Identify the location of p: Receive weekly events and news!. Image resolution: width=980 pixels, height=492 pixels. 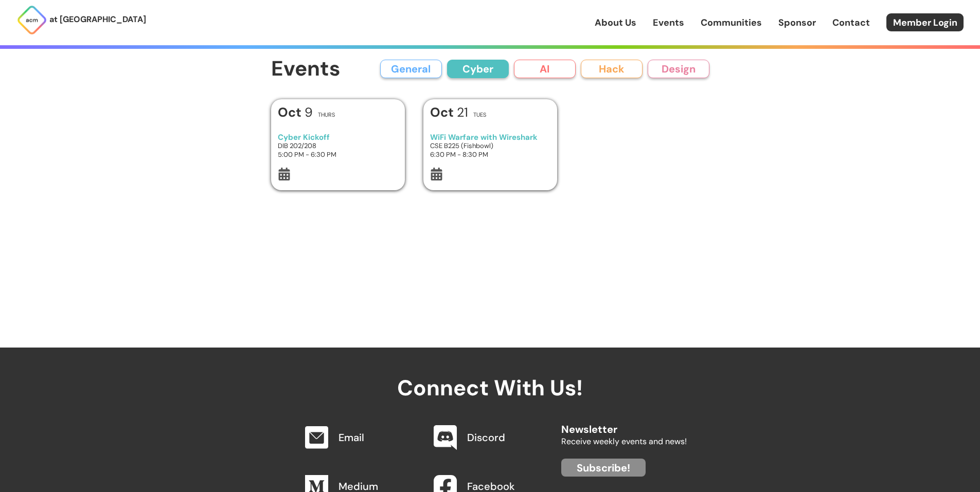
(624, 442).